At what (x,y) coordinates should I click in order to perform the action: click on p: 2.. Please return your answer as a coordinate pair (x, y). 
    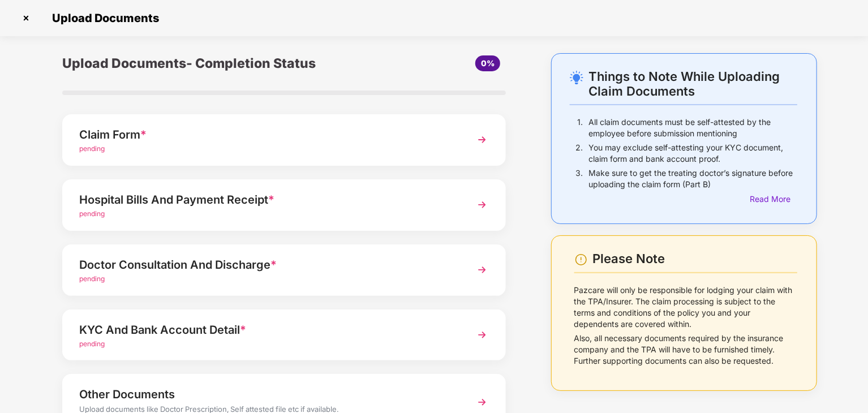
    Looking at the image, I should click on (578, 153).